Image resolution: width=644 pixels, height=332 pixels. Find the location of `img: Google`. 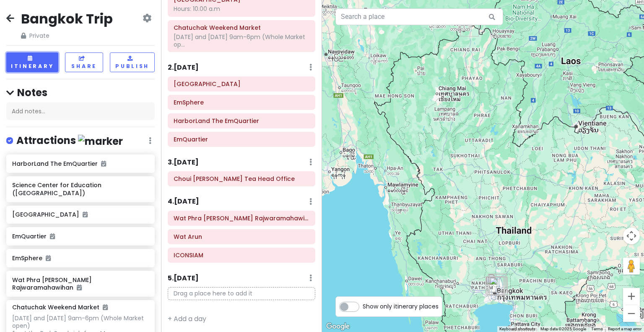

img: Google is located at coordinates (338, 327).